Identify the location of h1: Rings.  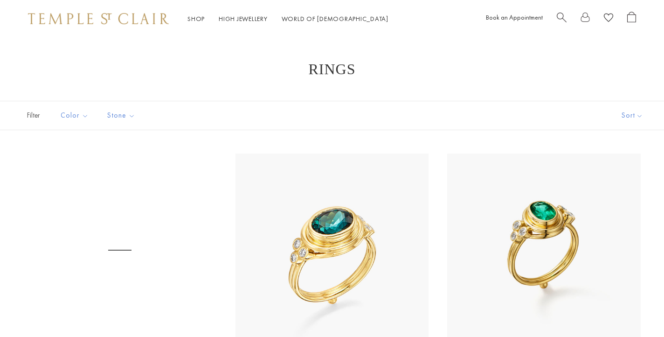
(332, 69).